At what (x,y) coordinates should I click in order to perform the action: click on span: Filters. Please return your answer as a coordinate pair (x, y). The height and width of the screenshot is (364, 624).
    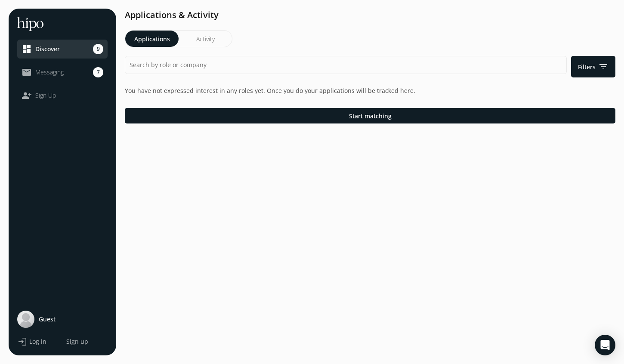
    Looking at the image, I should click on (593, 67).